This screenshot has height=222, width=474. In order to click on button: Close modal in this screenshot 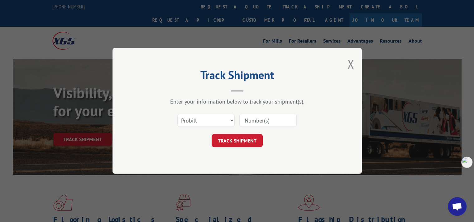, I will do `click(350, 64)`.